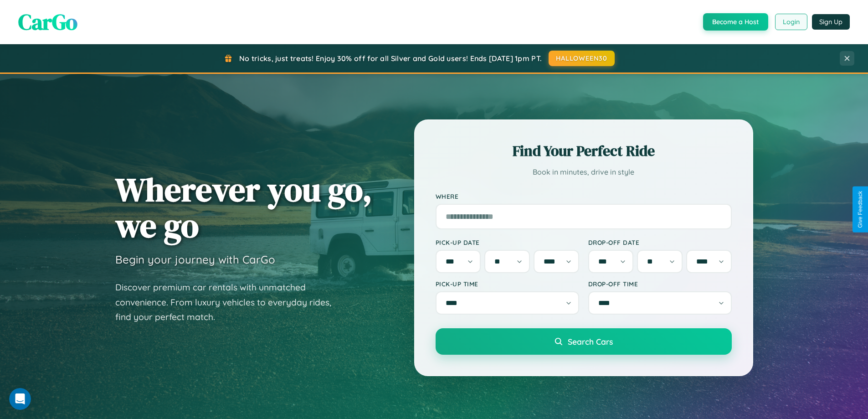  Describe the element at coordinates (735, 22) in the screenshot. I see `button: Become a Host` at that location.